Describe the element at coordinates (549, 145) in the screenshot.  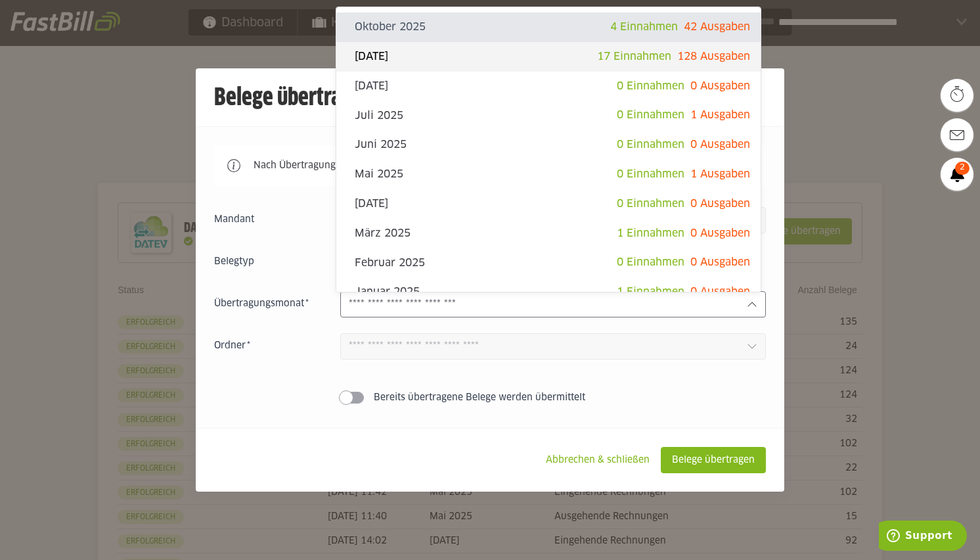
I see `sl-option: Juni 2025` at that location.